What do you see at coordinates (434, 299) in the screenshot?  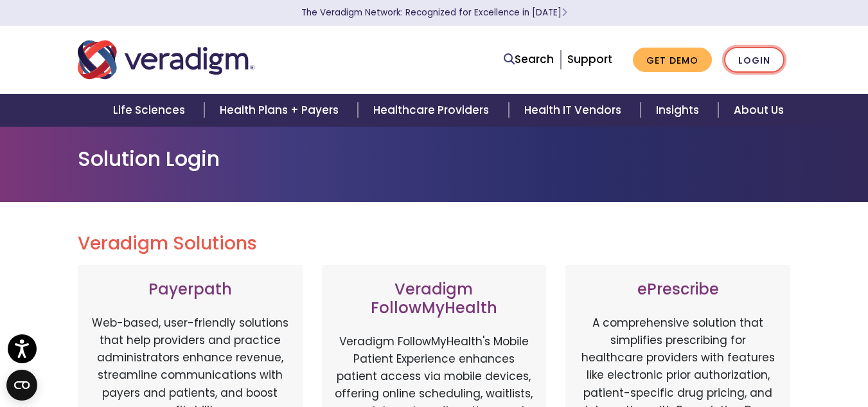 I see `h3: Veradigm FollowMyHealth` at bounding box center [434, 299].